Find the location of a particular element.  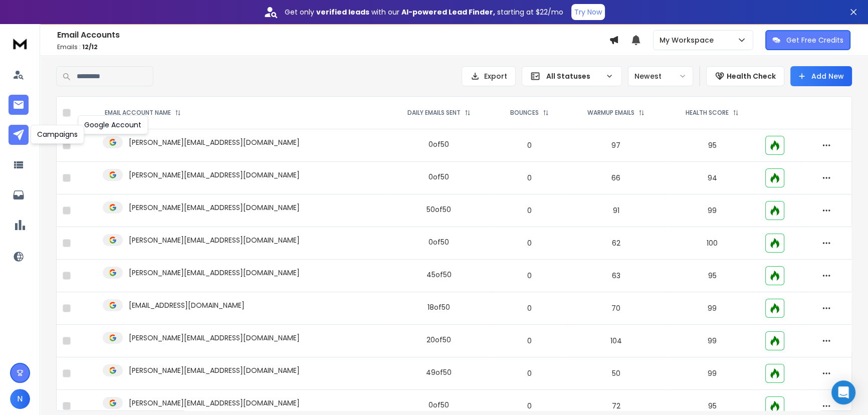

p: Get Free Credits is located at coordinates (815, 40).